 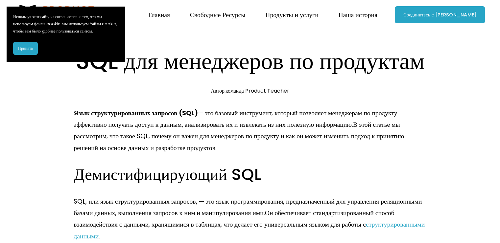 What do you see at coordinates (250, 61) in the screenshot?
I see `ya-tr-span: SQL для менеджеров по продуктам` at bounding box center [250, 61].